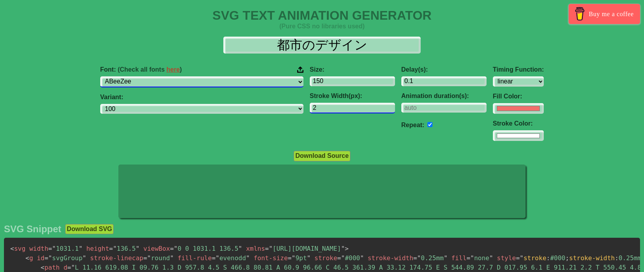  Describe the element at coordinates (479, 258) in the screenshot. I see `span: none` at that location.